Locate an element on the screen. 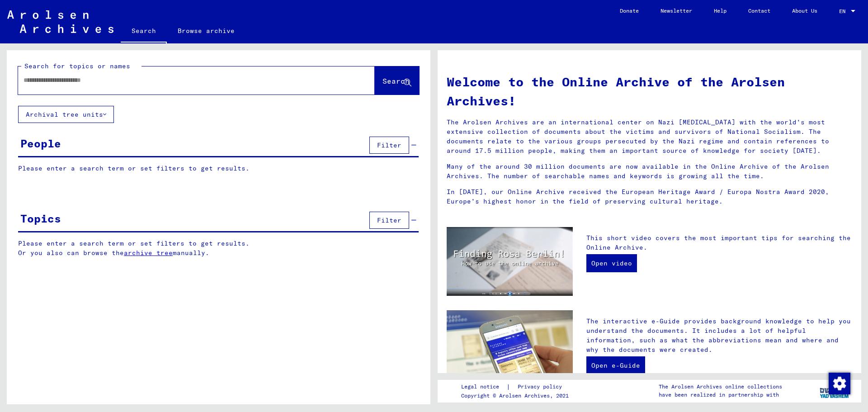  a: Open video is located at coordinates (611, 263).